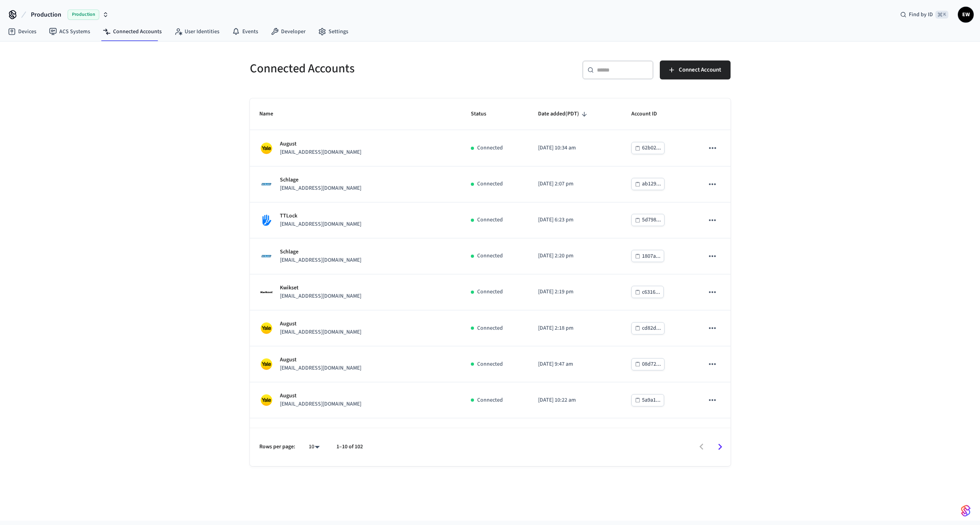 Image resolution: width=980 pixels, height=525 pixels. What do you see at coordinates (700, 70) in the screenshot?
I see `span: Connect Account` at bounding box center [700, 70].